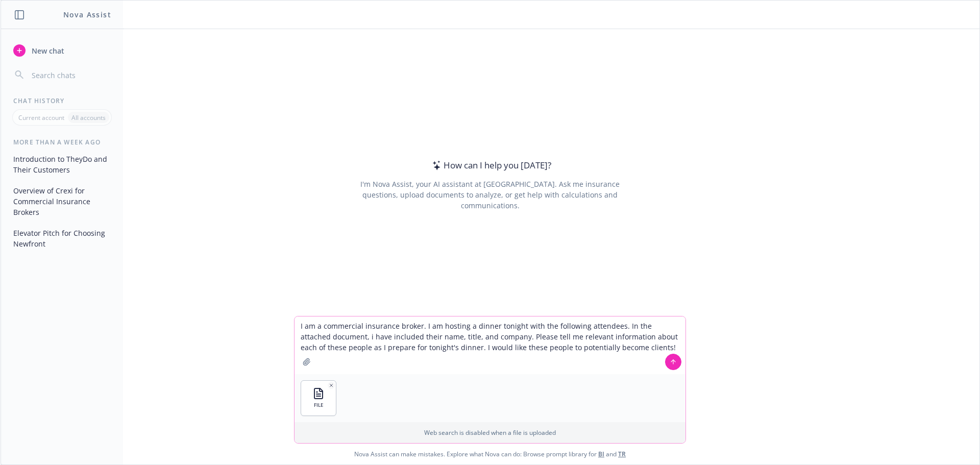 This screenshot has width=980, height=465. I want to click on button: Overview of Crexi for Commercial Insurance Brokers, so click(62, 201).